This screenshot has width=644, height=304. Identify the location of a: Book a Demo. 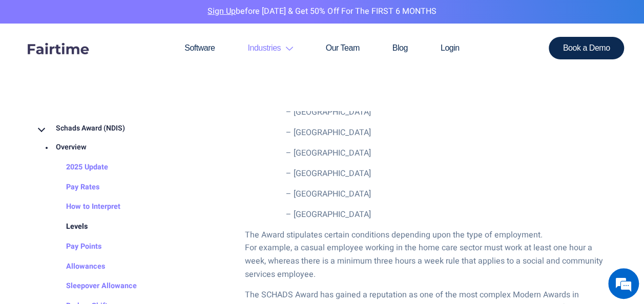
(587, 48).